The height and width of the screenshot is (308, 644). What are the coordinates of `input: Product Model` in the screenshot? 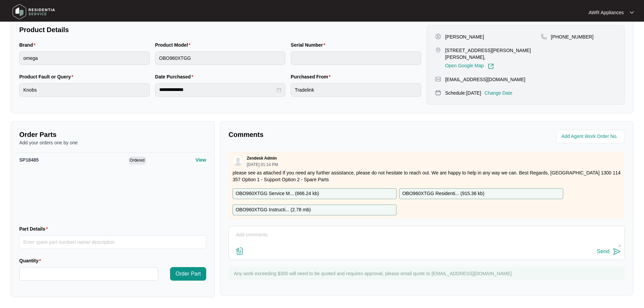 It's located at (220, 58).